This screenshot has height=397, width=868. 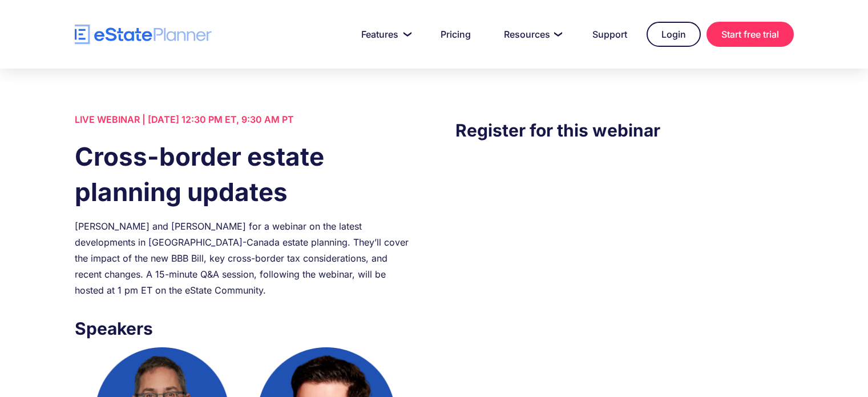 I want to click on a: Features, so click(x=384, y=34).